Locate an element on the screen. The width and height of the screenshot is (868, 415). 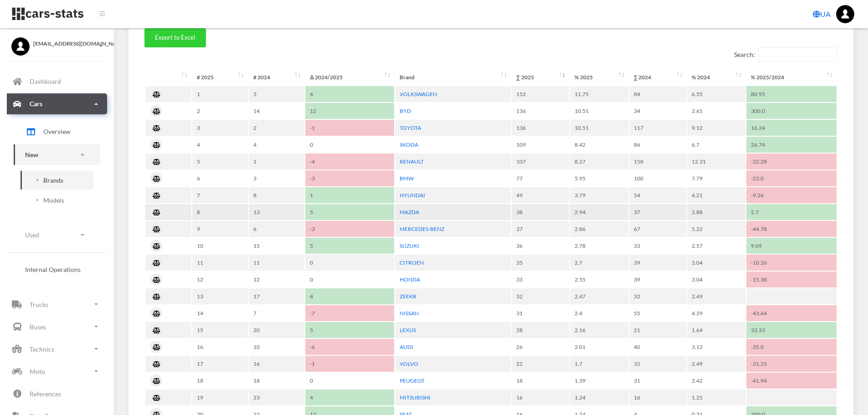
th: %&nbsp;2025: activate to sort column ascending is located at coordinates (599, 77).